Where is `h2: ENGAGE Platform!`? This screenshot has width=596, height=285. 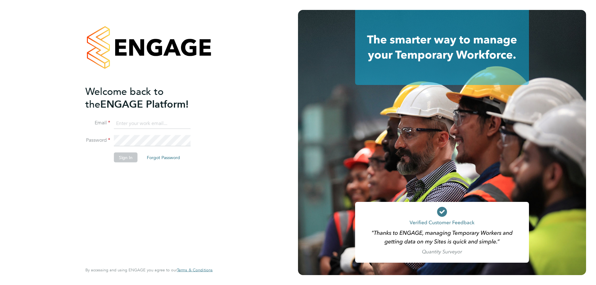 h2: ENGAGE Platform! is located at coordinates (146, 98).